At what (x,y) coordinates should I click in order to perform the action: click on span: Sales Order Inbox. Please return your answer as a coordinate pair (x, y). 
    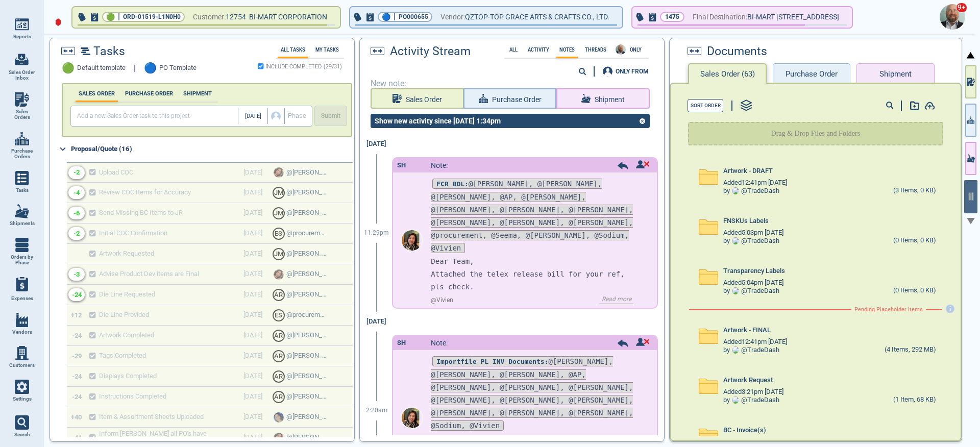
    Looking at the image, I should click on (22, 75).